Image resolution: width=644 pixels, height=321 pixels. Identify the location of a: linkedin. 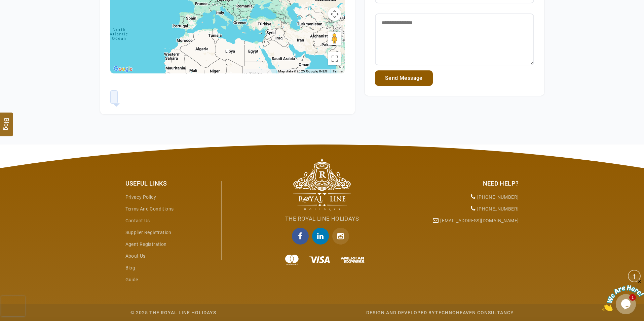
(322, 236).